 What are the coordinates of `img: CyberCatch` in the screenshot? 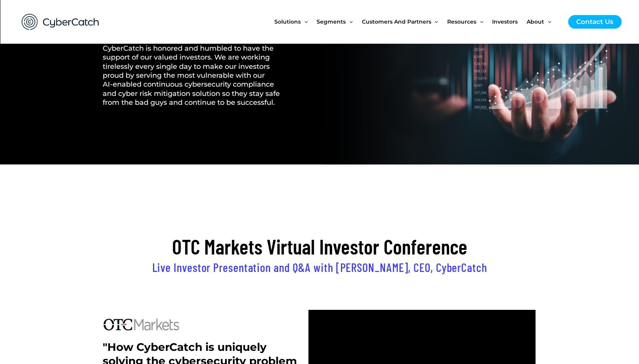 It's located at (61, 22).